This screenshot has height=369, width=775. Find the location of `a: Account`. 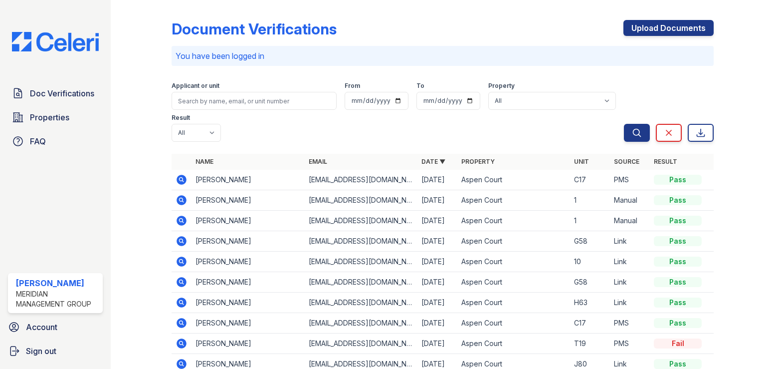

a: Account is located at coordinates (55, 327).